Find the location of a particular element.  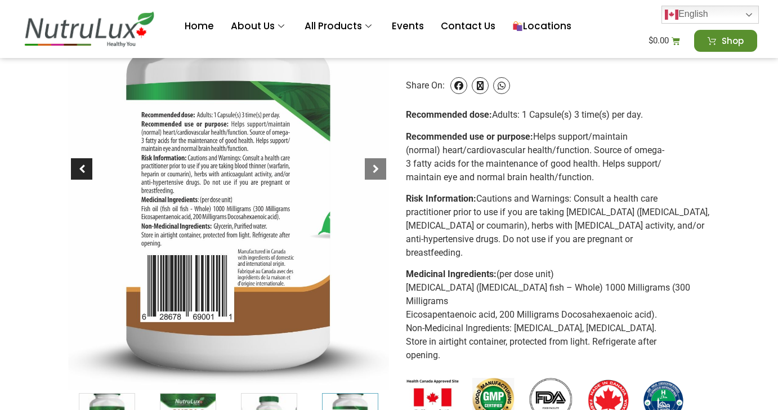

a: Locations is located at coordinates (541, 26).